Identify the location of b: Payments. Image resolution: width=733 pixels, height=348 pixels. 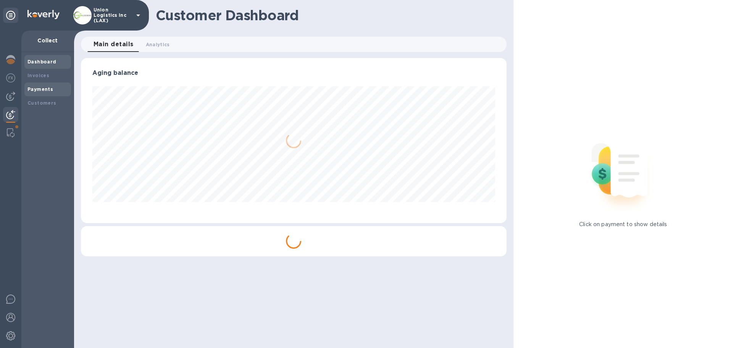
(40, 89).